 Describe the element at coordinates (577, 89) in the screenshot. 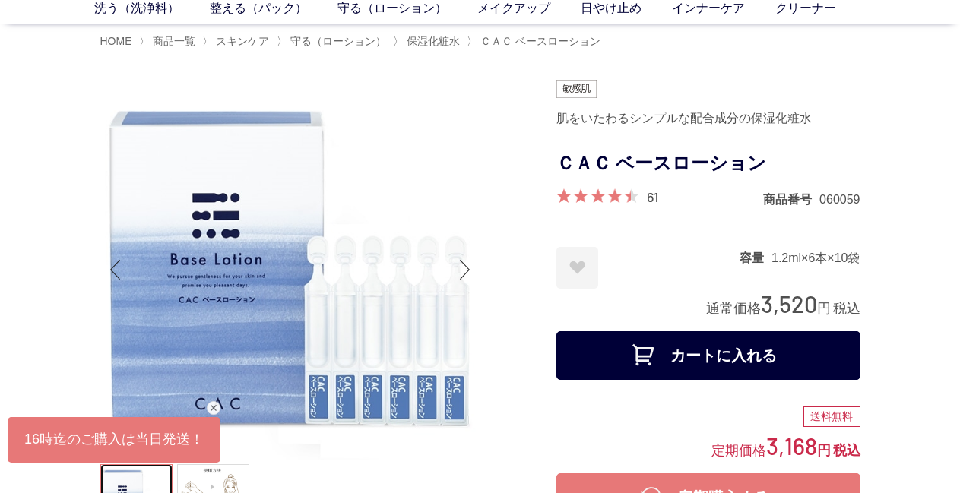

I see `img: 敏感肌` at that location.